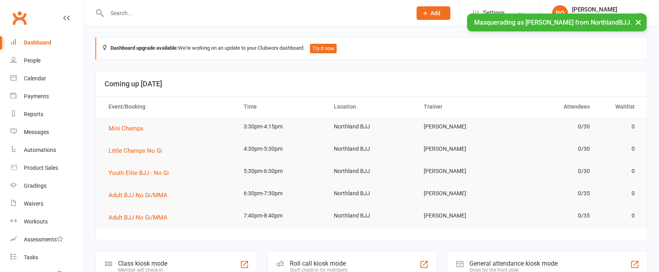 Image resolution: width=659 pixels, height=272 pixels. What do you see at coordinates (47, 150) in the screenshot?
I see `a: Automations` at bounding box center [47, 150].